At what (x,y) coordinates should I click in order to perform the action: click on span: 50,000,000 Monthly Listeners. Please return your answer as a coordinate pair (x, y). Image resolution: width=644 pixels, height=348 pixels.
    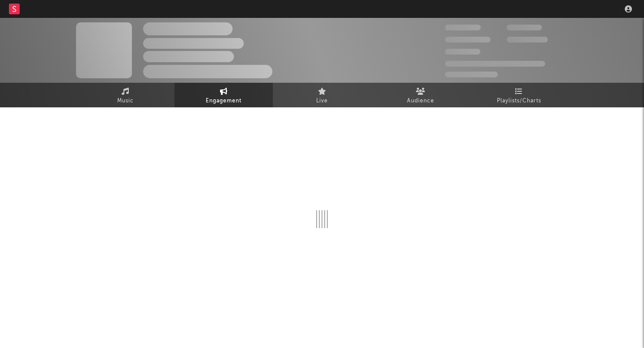
    Looking at the image, I should click on (495, 64).